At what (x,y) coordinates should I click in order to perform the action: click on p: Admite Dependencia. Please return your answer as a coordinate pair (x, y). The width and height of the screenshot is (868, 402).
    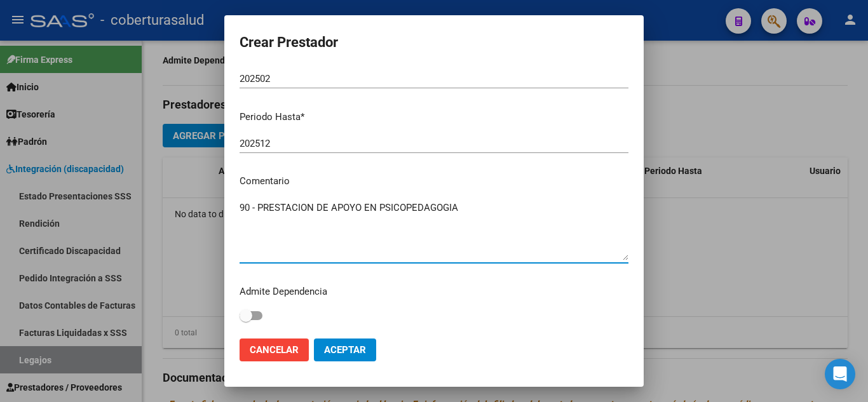
    Looking at the image, I should click on (434, 291).